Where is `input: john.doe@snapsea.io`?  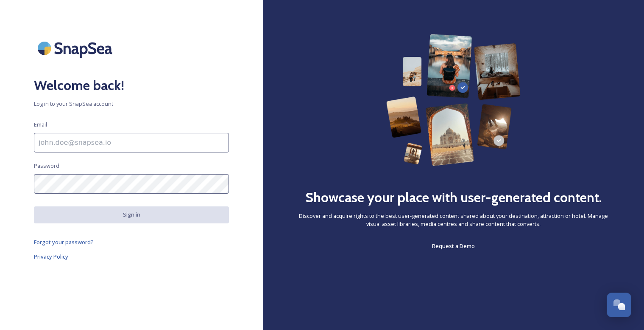
input: john.doe@snapsea.io is located at coordinates (131, 143).